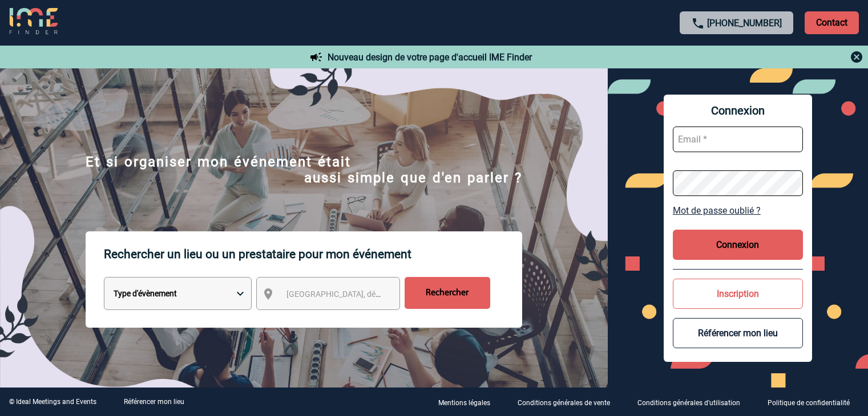 The height and width of the screenshot is (416, 868). Describe the element at coordinates (53, 402) in the screenshot. I see `div: © Ideal Meetings and Events` at that location.